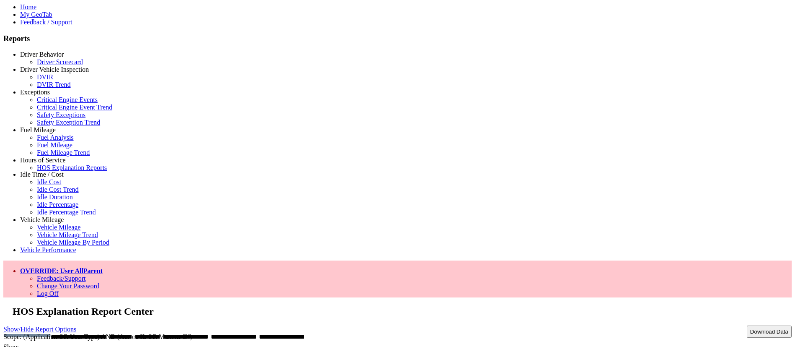 The width and height of the screenshot is (795, 347). I want to click on a: Fuel Mileage Trend, so click(63, 152).